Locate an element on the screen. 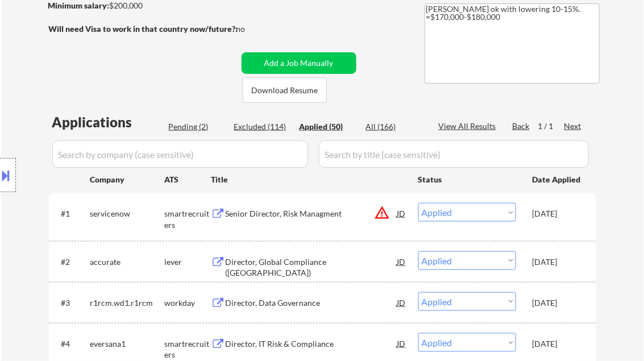  div: View All Results is located at coordinates (469, 126).